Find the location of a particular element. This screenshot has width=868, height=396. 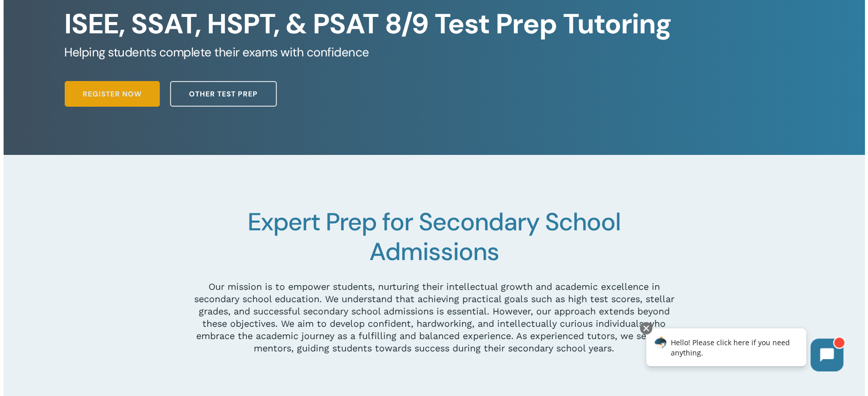

span: Register Now is located at coordinates (112, 94).